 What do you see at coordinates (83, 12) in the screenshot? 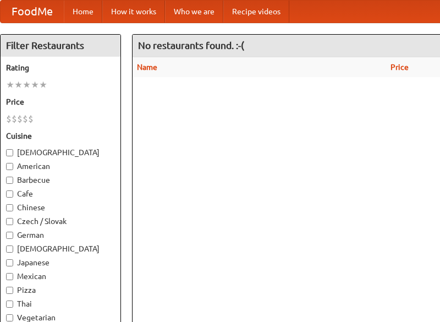
I see `a: Home` at bounding box center [83, 12].